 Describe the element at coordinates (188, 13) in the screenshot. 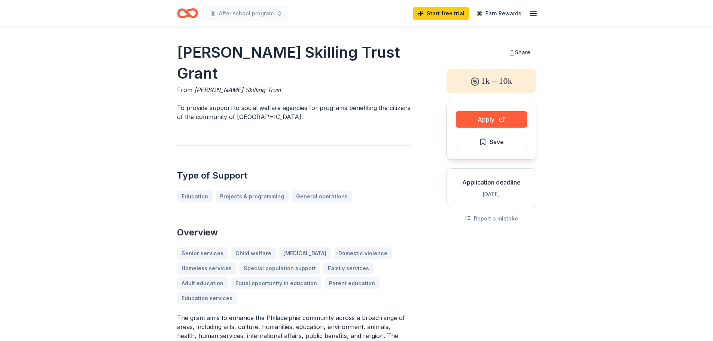

I see `a: Home` at that location.